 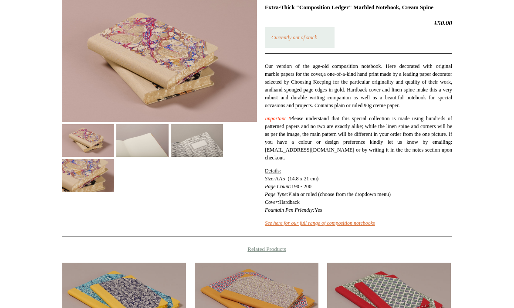 I want to click on em: Cover:, so click(x=272, y=202).